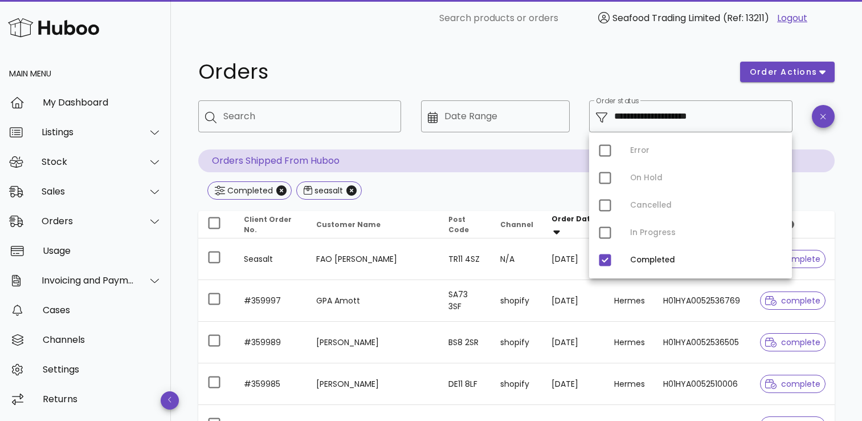 This screenshot has height=421, width=862. I want to click on td: SA73 3SF, so click(465, 300).